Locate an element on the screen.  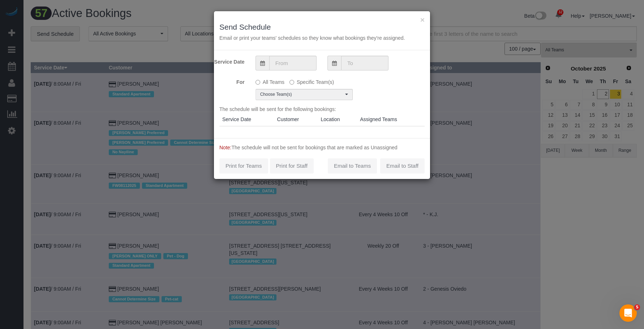
th: Service Date is located at coordinates (247, 119).